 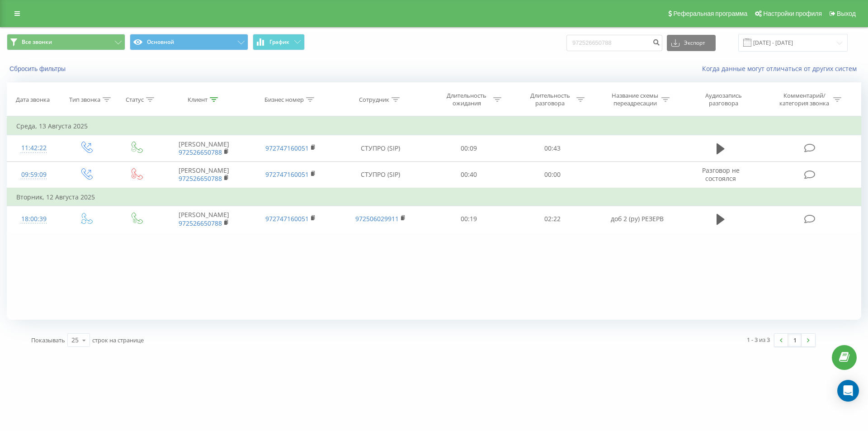 I want to click on span: Разговор не состоялся, so click(x=720, y=174).